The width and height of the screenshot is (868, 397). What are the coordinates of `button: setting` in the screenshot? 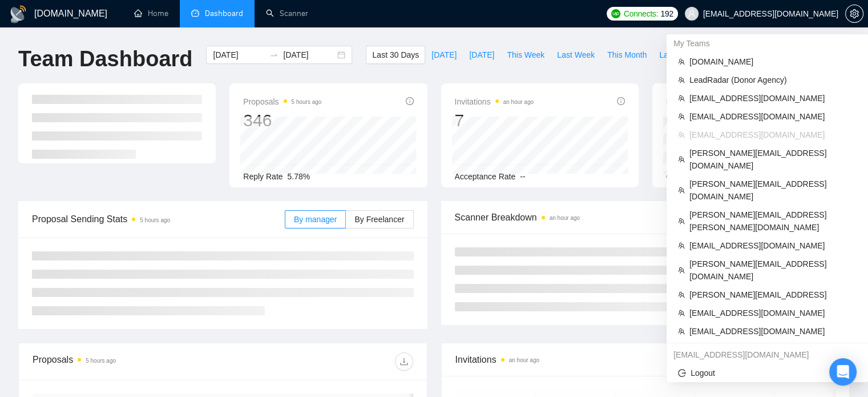 It's located at (854, 14).